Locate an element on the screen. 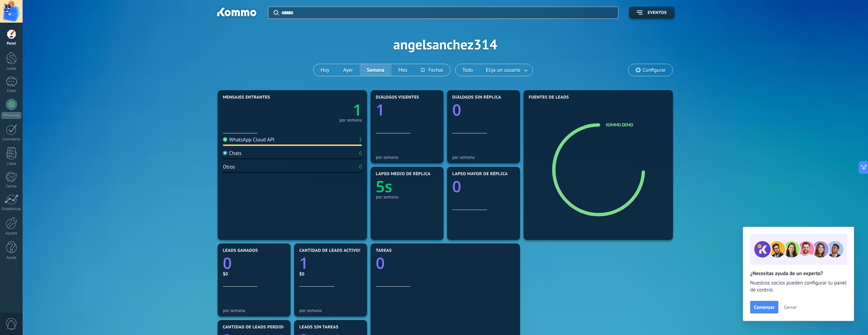 The image size is (868, 335). div: Estadísticas is located at coordinates (11, 209).